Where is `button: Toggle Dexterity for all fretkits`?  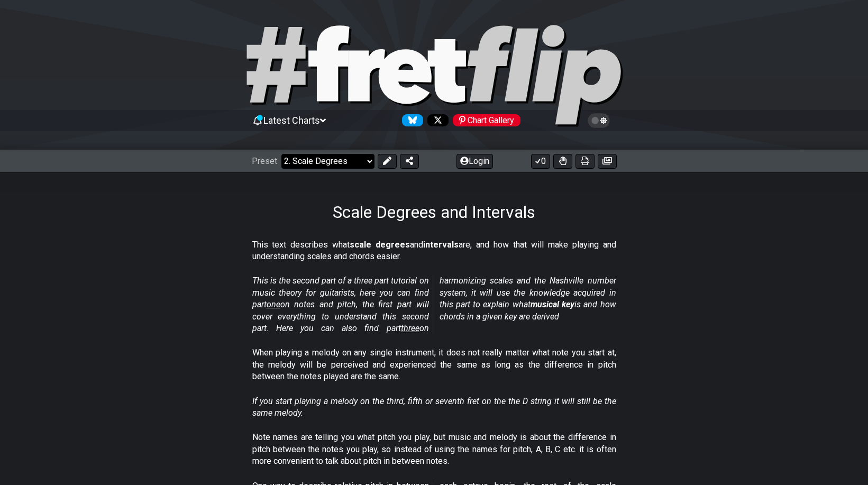 button: Toggle Dexterity for all fretkits is located at coordinates (563, 162).